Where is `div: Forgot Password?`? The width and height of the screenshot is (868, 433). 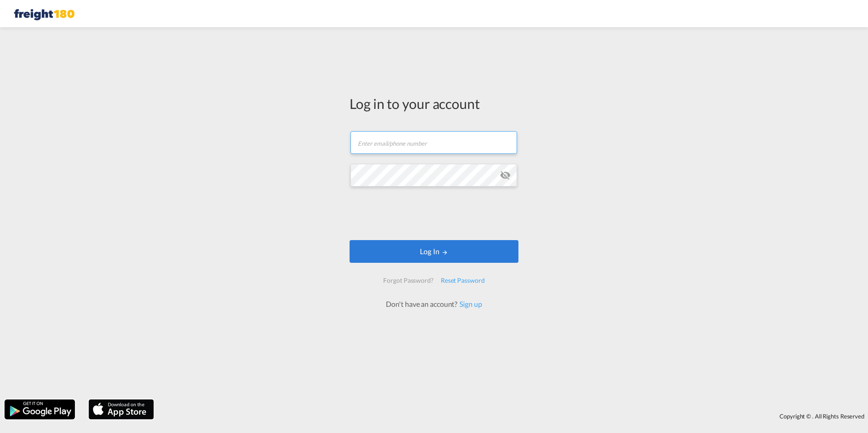 div: Forgot Password? is located at coordinates (409, 281).